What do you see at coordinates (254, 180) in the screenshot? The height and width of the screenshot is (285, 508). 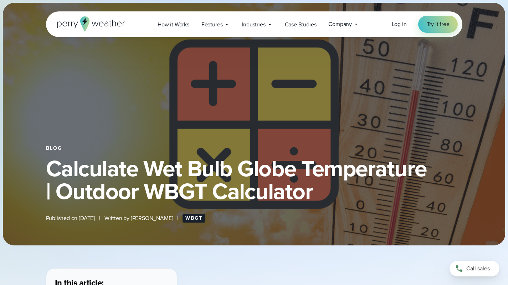 I see `h1: Calculate Wet Bulb Globe Temperature | Outdoor WBGT Calculator` at bounding box center [254, 180].